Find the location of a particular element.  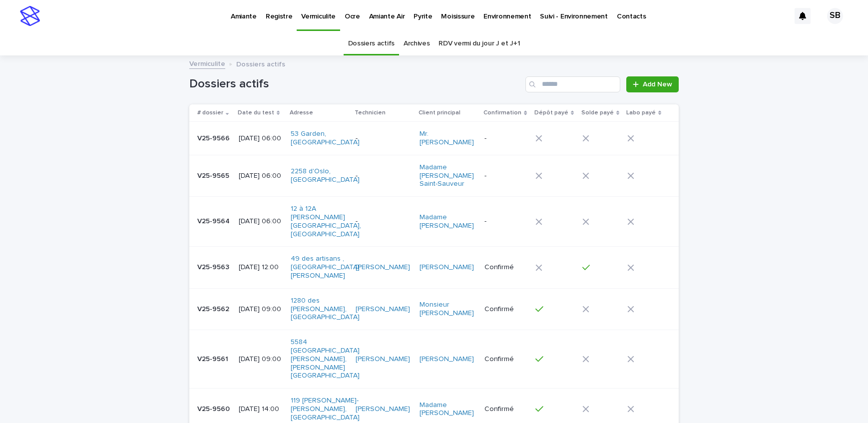

img: stacker-logo-s-only.png is located at coordinates (30, 16).